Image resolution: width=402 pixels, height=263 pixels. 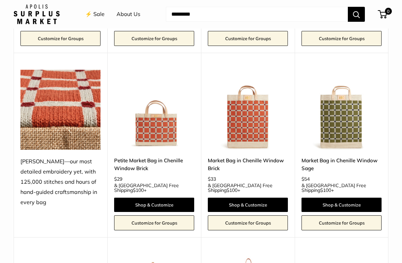 What do you see at coordinates (356, 14) in the screenshot?
I see `button: Search` at bounding box center [356, 14].